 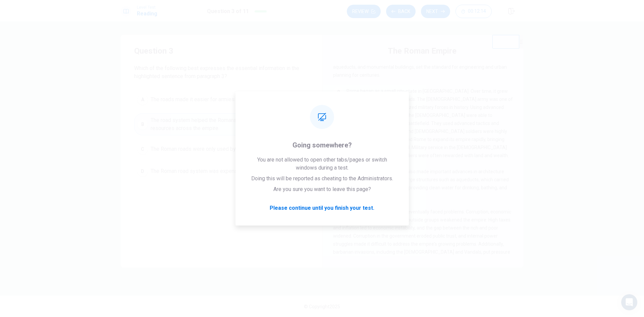 What do you see at coordinates (435, 11) in the screenshot?
I see `button: Next` at bounding box center [435, 11].